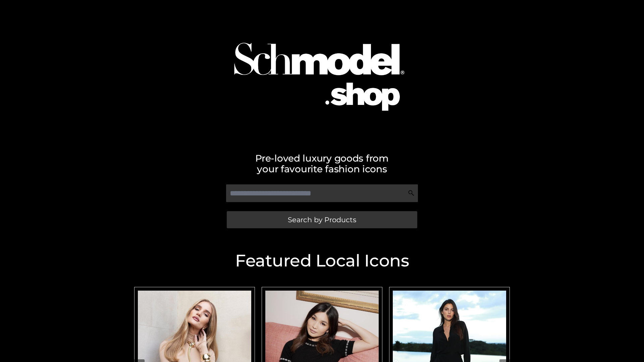 Image resolution: width=644 pixels, height=362 pixels. I want to click on img: Search Icon, so click(411, 193).